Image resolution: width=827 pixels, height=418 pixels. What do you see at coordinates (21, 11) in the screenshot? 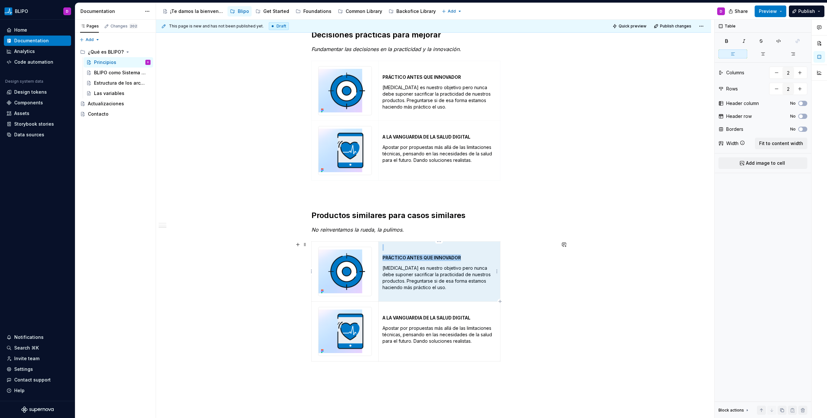
I see `div: BLIPO` at bounding box center [21, 11].